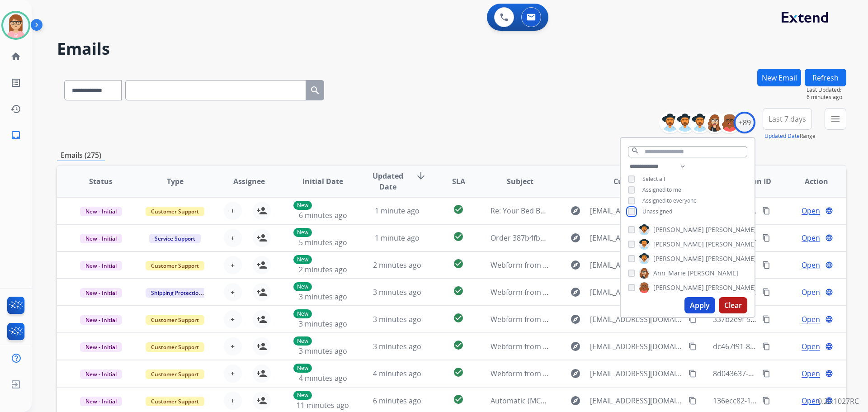 The width and height of the screenshot is (868, 412). What do you see at coordinates (653, 179) in the screenshot?
I see `span: Select all` at bounding box center [653, 179].